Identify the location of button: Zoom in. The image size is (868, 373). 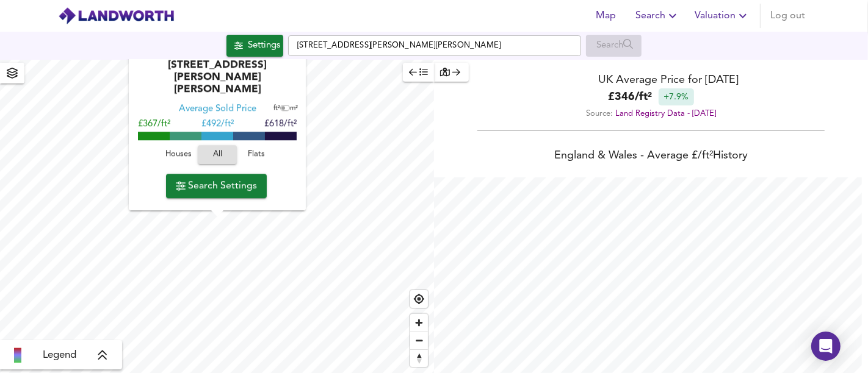
(419, 323).